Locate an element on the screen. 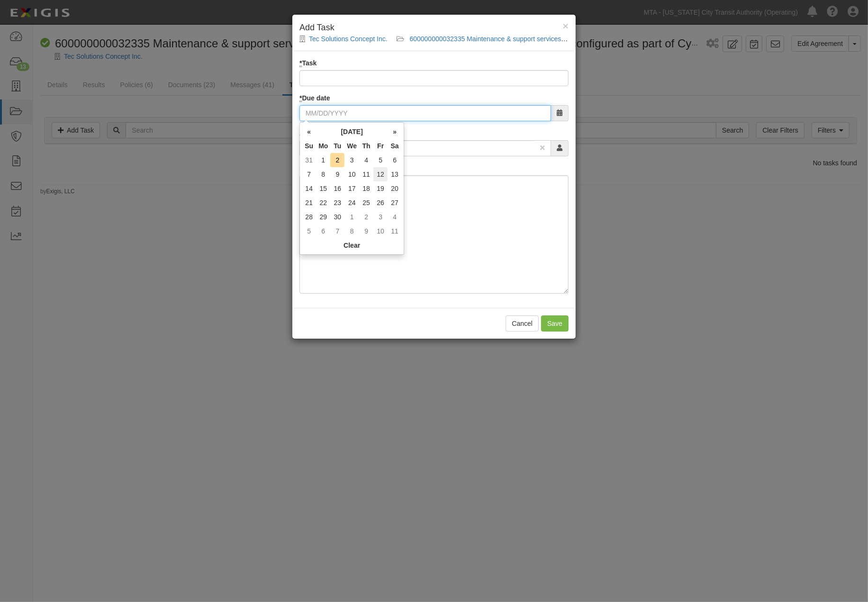 This screenshot has width=868, height=602. span: Clear field is located at coordinates (542, 148).